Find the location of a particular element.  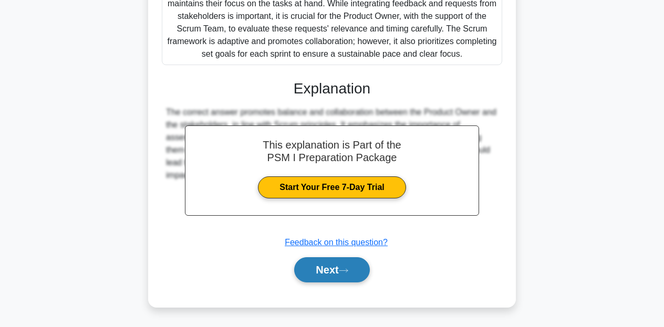

div: The correct answer promotes balance and collaboration between the Product Owner and the stakehold... is located at coordinates (332, 144).